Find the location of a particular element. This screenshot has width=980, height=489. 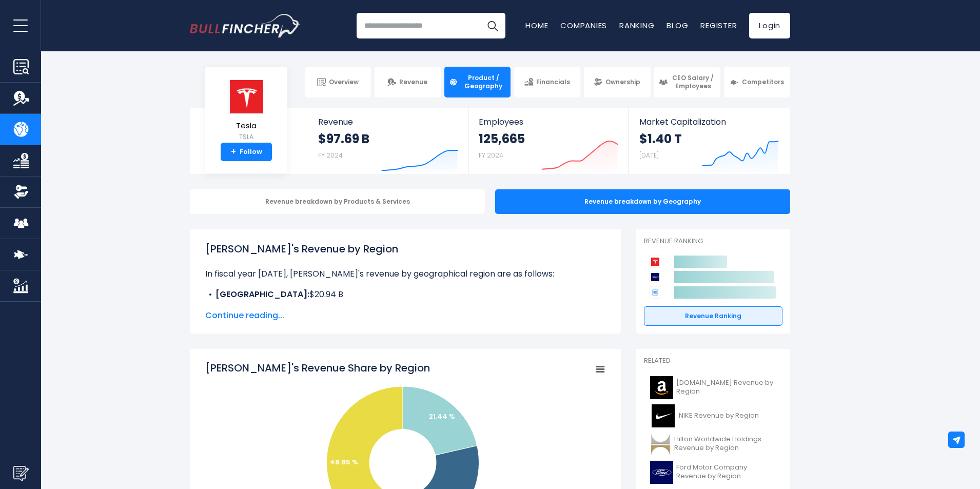

a: Ranking is located at coordinates (637, 25).